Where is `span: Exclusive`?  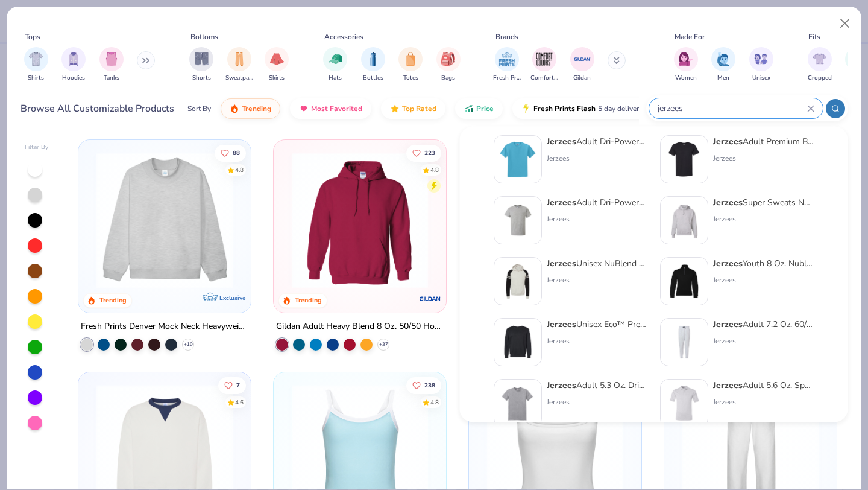
span: Exclusive is located at coordinates (232, 297).